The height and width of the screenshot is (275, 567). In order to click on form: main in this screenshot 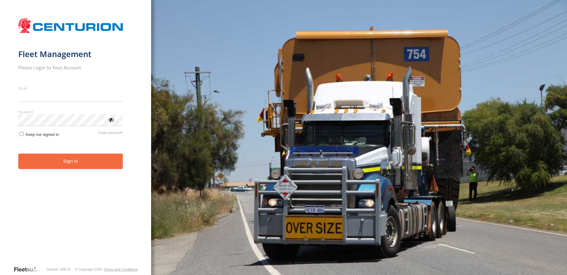, I will do `click(76, 140)`.